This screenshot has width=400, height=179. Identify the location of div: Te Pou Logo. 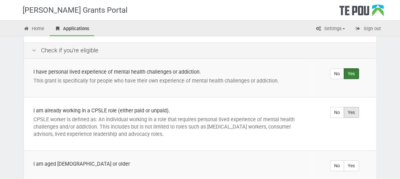
(361, 12).